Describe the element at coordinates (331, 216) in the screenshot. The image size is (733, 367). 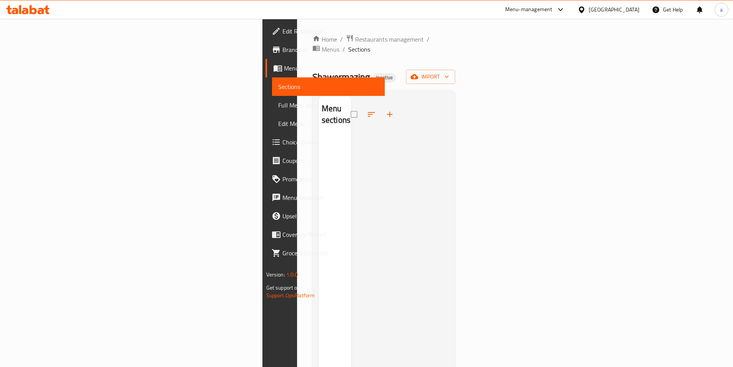
I see `span: Upsell` at that location.